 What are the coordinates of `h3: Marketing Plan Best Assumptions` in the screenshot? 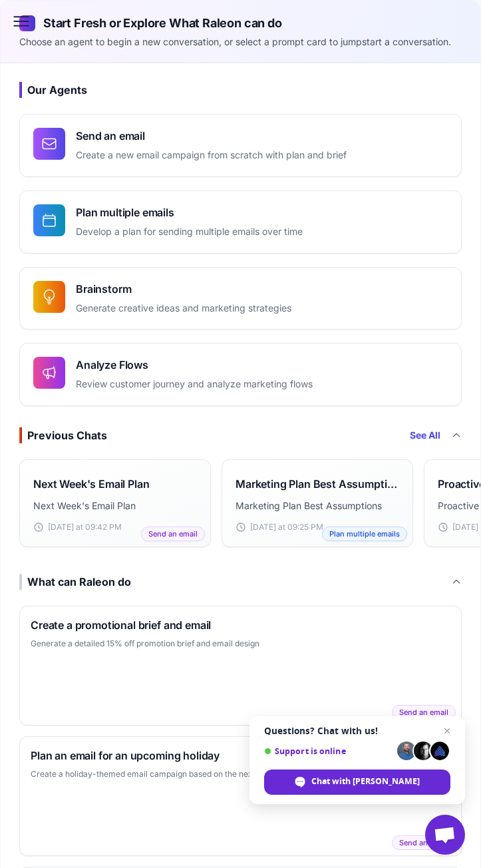 It's located at (318, 484).